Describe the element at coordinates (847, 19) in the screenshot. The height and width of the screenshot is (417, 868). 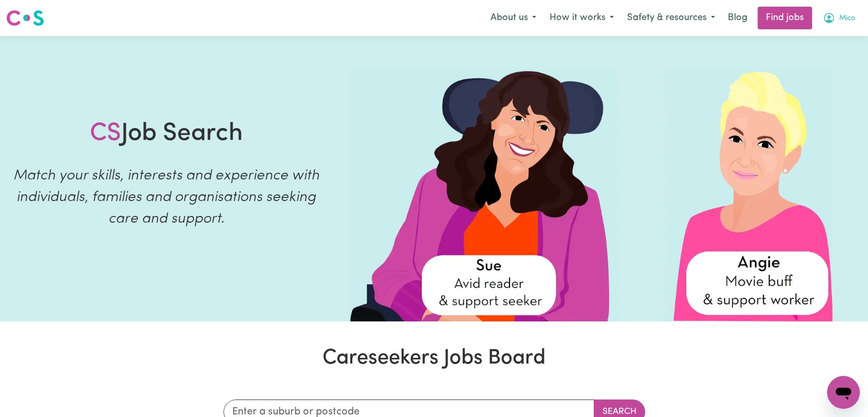
I see `span: Mico` at that location.